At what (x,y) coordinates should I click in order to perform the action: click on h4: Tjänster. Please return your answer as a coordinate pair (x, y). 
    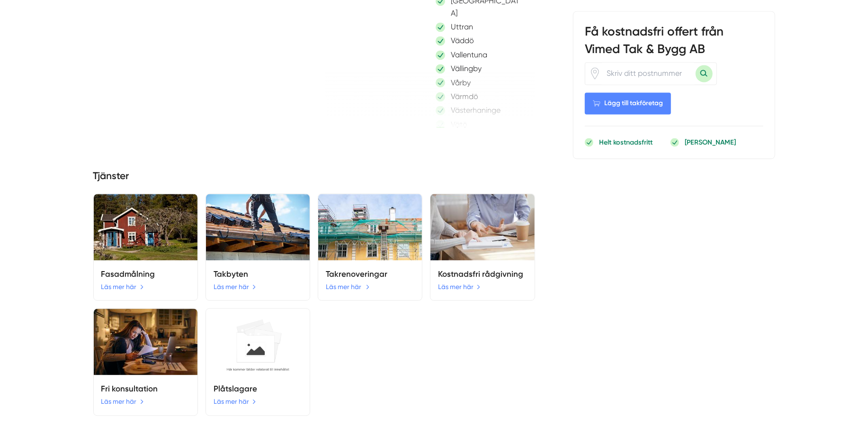
    Looking at the image, I should click on (314, 178).